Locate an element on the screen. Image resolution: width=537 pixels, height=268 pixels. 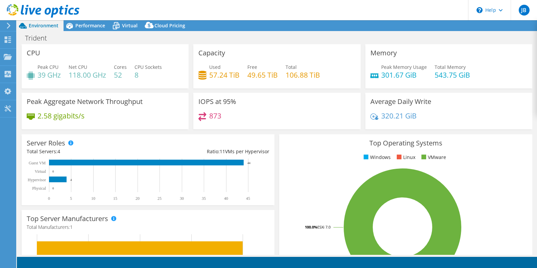
span: Total Memory is located at coordinates (450, 67).